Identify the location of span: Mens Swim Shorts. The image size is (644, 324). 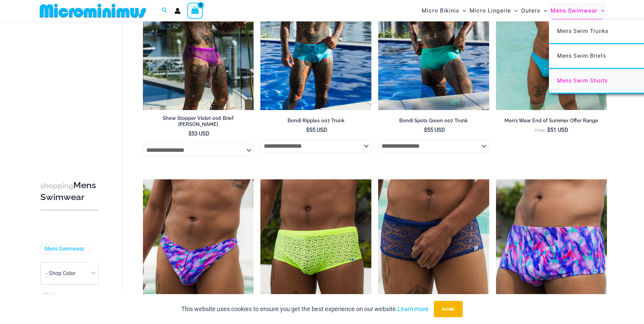
(582, 81).